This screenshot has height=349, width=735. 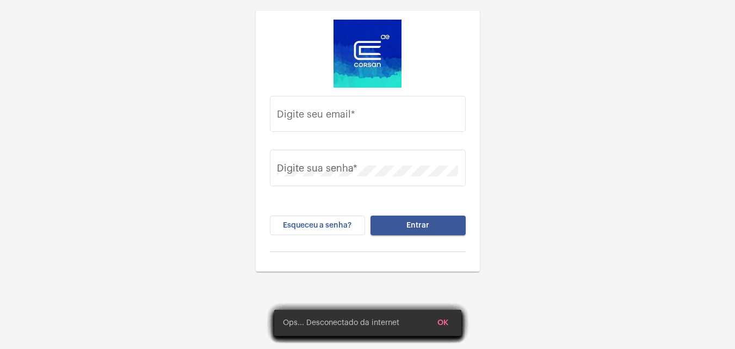 What do you see at coordinates (341, 323) in the screenshot?
I see `span: Ops... Desconectado da internet` at bounding box center [341, 323].